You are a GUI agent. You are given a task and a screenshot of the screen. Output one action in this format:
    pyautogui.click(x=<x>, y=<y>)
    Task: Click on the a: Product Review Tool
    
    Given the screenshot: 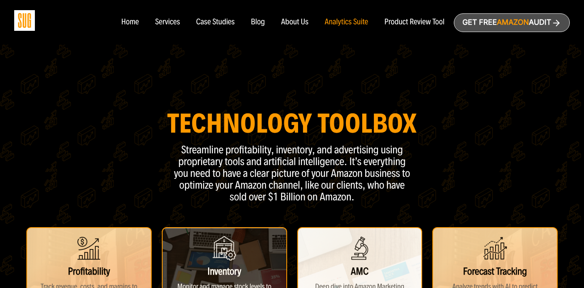 What is the action you would take?
    pyautogui.click(x=414, y=22)
    